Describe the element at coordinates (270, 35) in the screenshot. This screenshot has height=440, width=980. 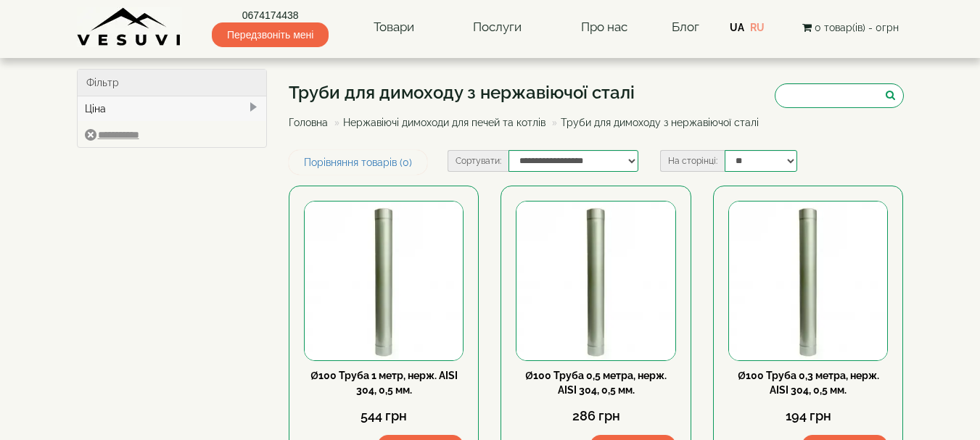
I see `span: Передзвоніть мені` at that location.